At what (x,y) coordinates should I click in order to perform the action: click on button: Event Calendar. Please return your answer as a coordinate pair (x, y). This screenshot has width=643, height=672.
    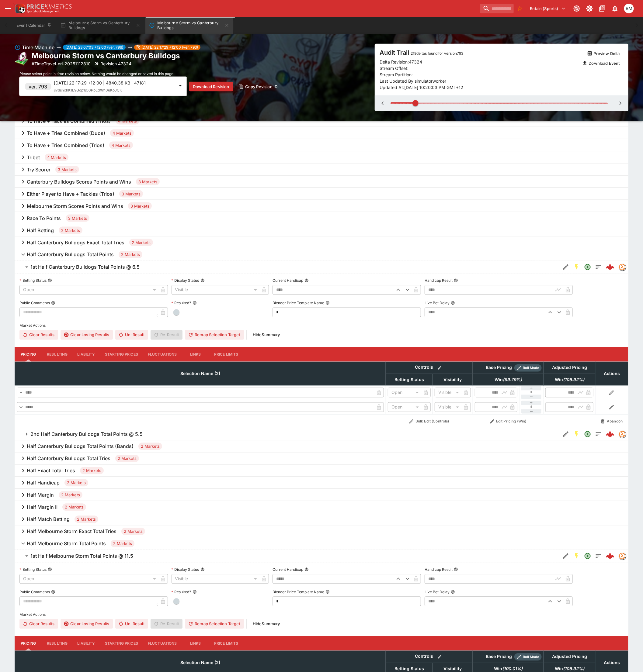
    Looking at the image, I should click on (34, 25).